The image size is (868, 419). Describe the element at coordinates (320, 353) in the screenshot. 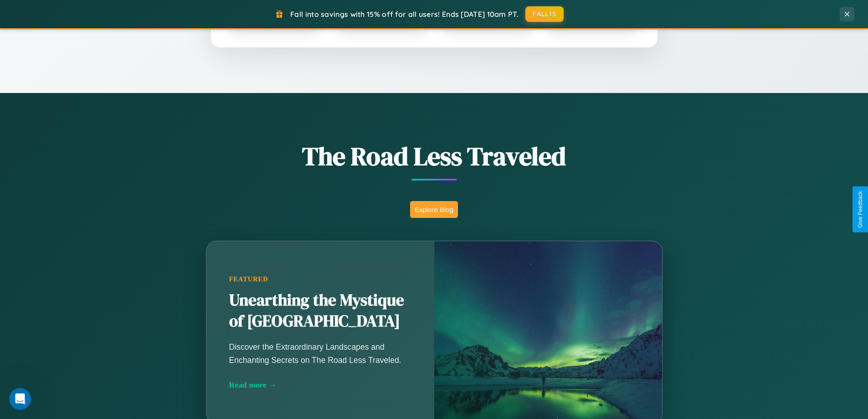

I see `p: Discover the Extraordinary Landscapes and Enchanting Secrets on The Road Less Traveled.` at that location.